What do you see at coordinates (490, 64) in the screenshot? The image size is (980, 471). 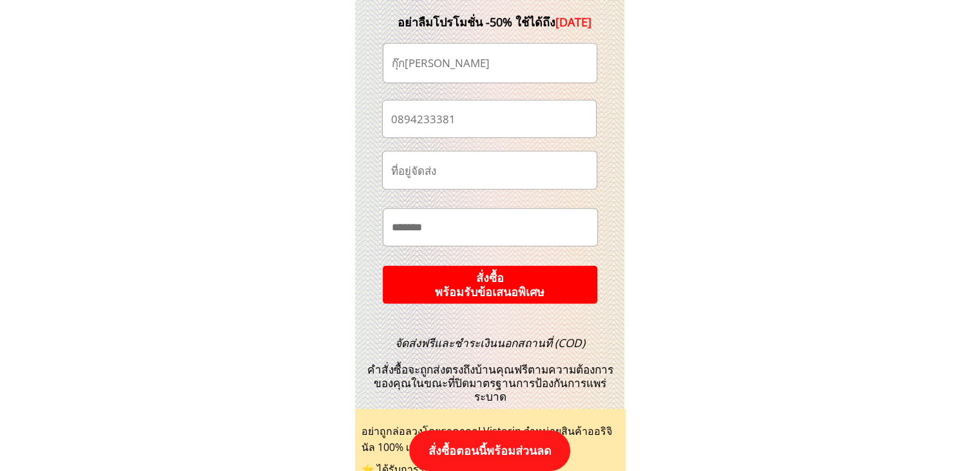 I see `input: ชื่อ-นามสกุล` at bounding box center [490, 64].